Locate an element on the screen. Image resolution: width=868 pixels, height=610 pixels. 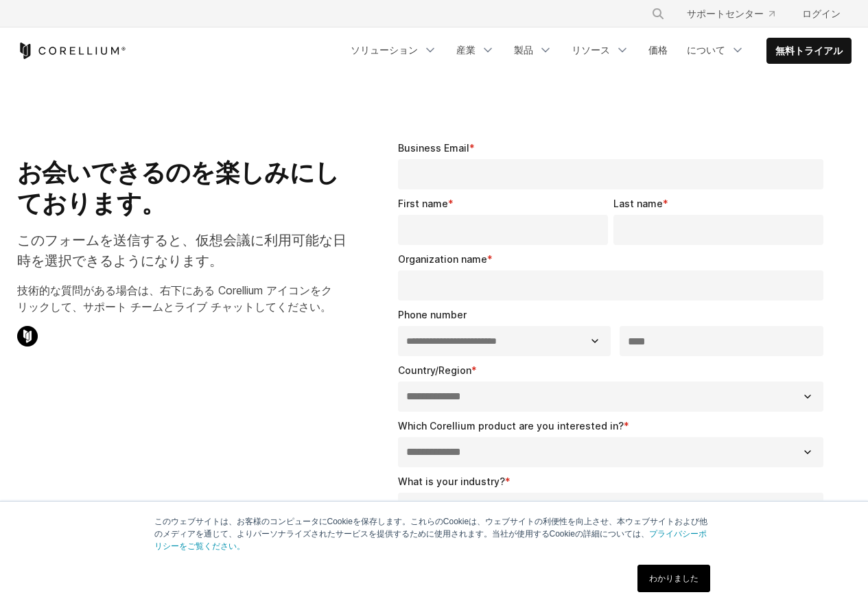
font: わかりました is located at coordinates (674, 578).